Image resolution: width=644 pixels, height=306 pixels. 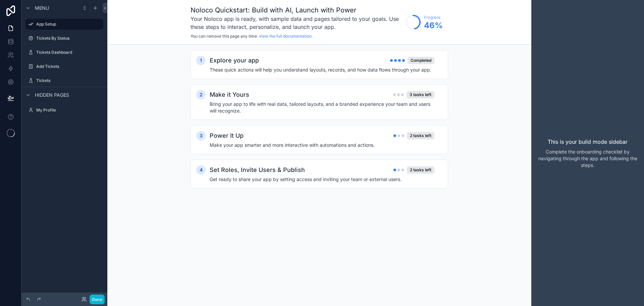 What do you see at coordinates (65, 53) in the screenshot?
I see `a: Tickets Dashboard` at bounding box center [65, 53].